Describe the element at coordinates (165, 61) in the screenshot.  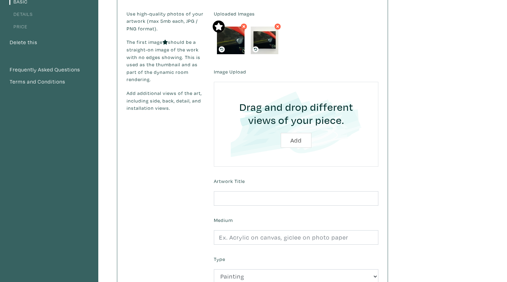
I see `p: The first image should be a straight-on image of the work with no edges showing. This is used as ...` at that location.